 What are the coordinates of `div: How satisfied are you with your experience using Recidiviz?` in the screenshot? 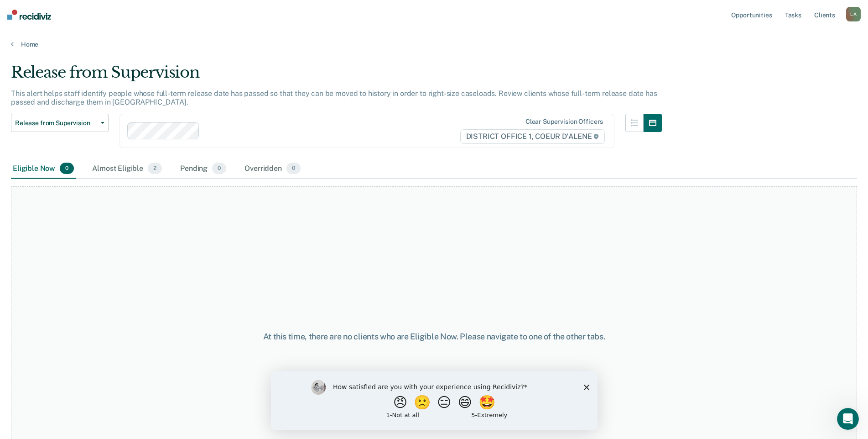 It's located at (167, 16).